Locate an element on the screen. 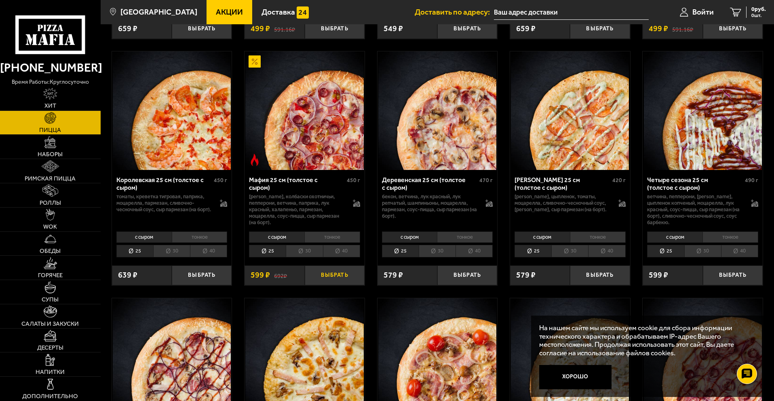 The image size is (774, 401). a: Чикен Ранч 25 см (толстое с сыром) is located at coordinates (570, 110).